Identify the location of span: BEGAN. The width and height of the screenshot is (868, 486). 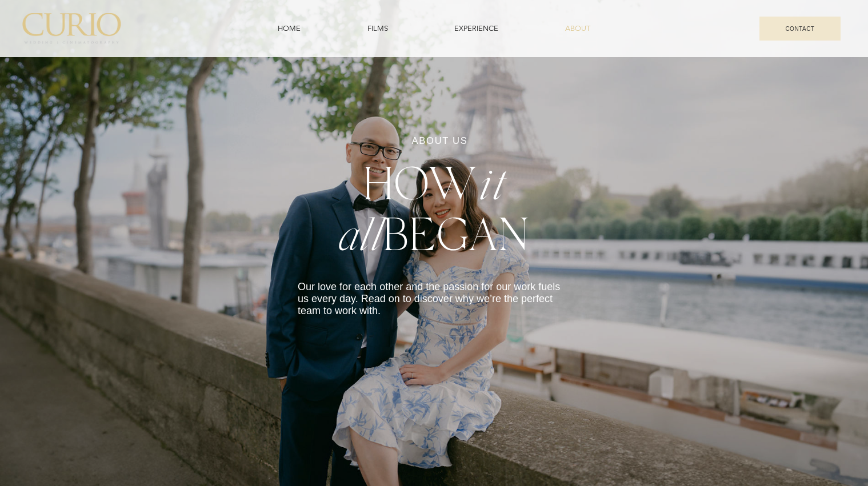
(456, 232).